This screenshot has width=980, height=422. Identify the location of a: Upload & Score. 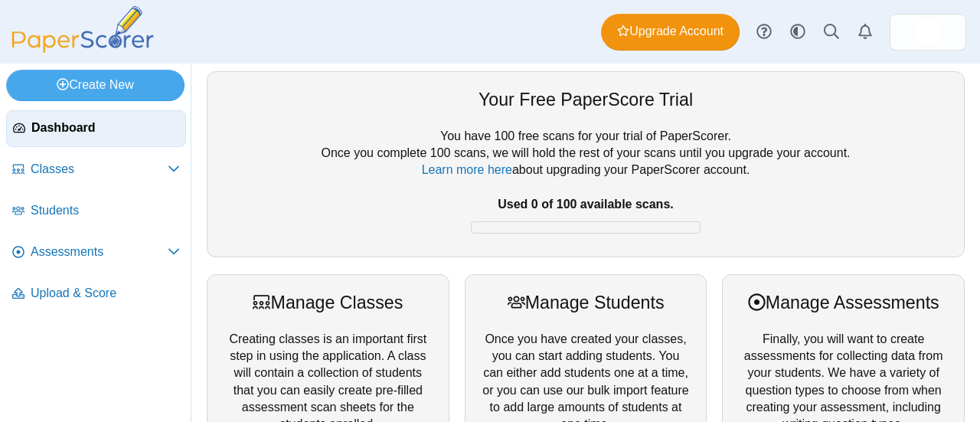
(96, 294).